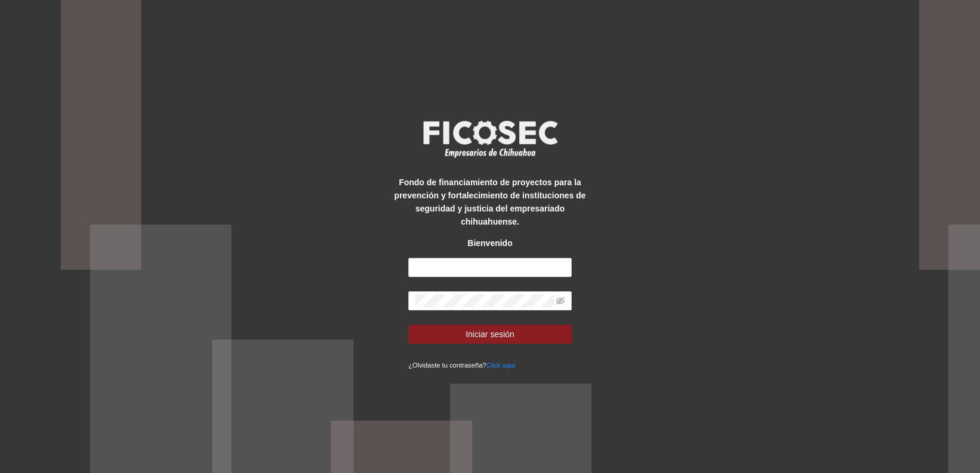 This screenshot has height=473, width=980. Describe the element at coordinates (489, 243) in the screenshot. I see `strong: Bienvenido` at that location.